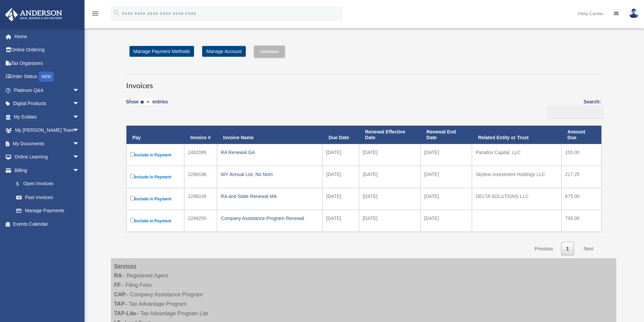  I want to click on strong: CAP, so click(120, 294).